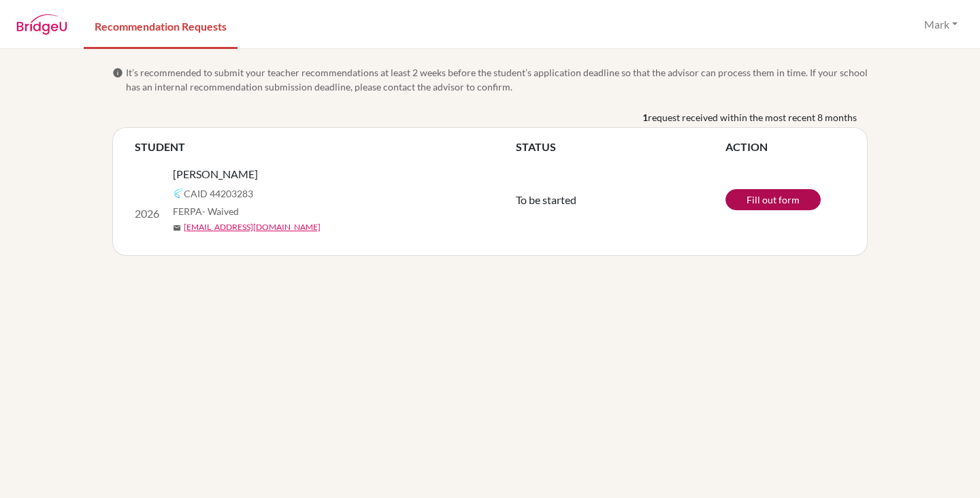 The image size is (980, 498). What do you see at coordinates (118, 73) in the screenshot?
I see `span: info` at bounding box center [118, 73].